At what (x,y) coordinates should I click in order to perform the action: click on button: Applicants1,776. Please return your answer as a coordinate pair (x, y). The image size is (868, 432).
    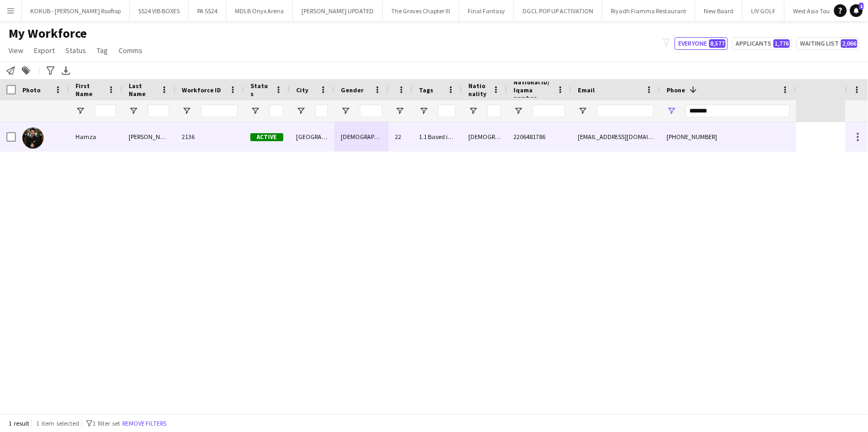
    Looking at the image, I should click on (761, 44).